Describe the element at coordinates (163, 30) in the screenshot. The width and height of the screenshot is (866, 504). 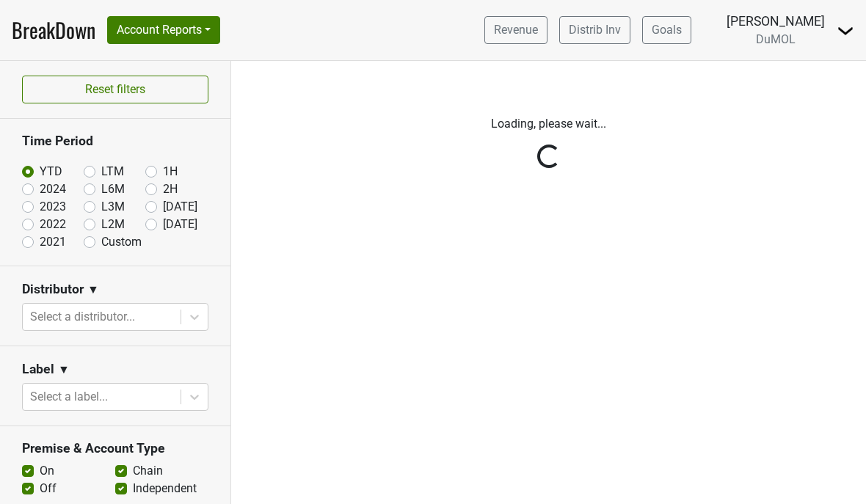
I see `button: Account Reports` at that location.